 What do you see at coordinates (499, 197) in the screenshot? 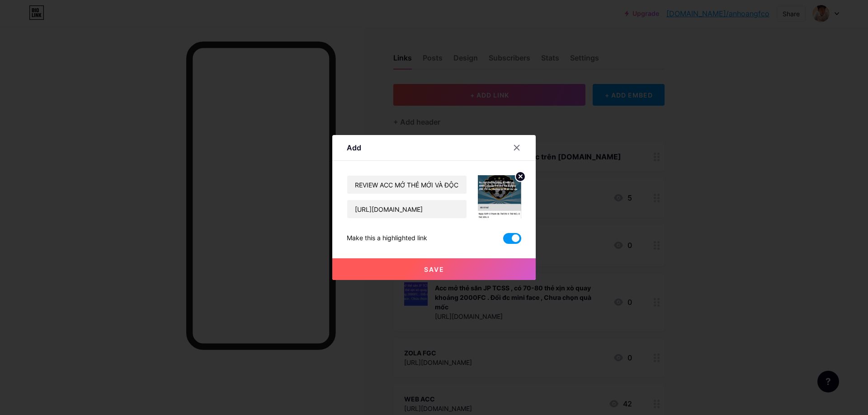
I see `img: link_thumbnail` at bounding box center [499, 197].